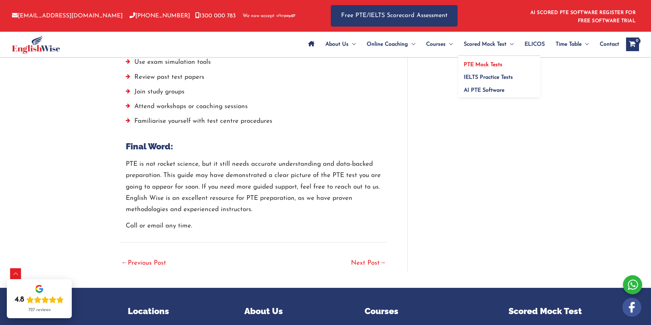  What do you see at coordinates (253, 257) in the screenshot?
I see `nav: Post navigation` at bounding box center [253, 257].